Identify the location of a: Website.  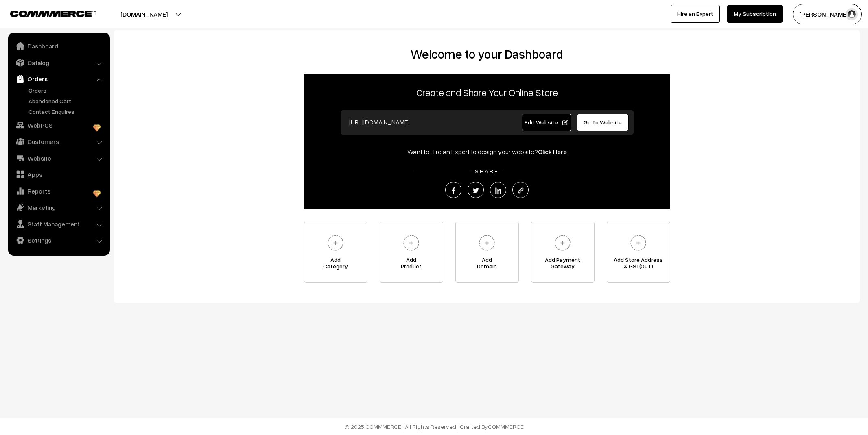
(59, 158).